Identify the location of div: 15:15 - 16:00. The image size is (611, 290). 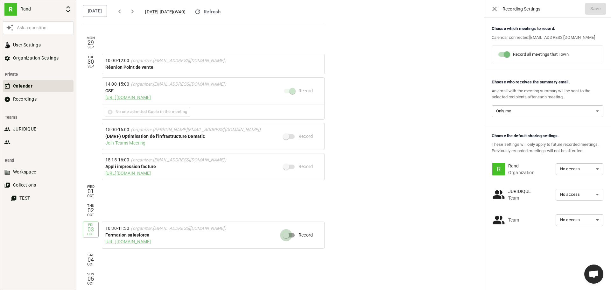
(194, 160).